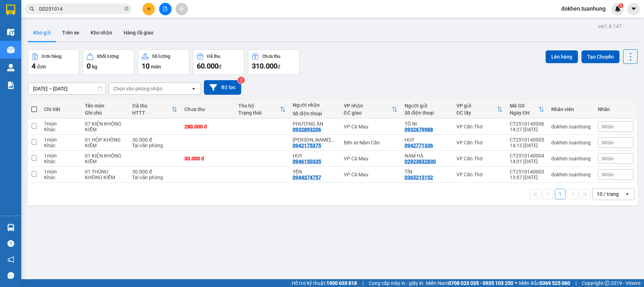 This screenshot has width=644, height=287. Describe the element at coordinates (220, 67) in the screenshot. I see `span: đ` at that location.